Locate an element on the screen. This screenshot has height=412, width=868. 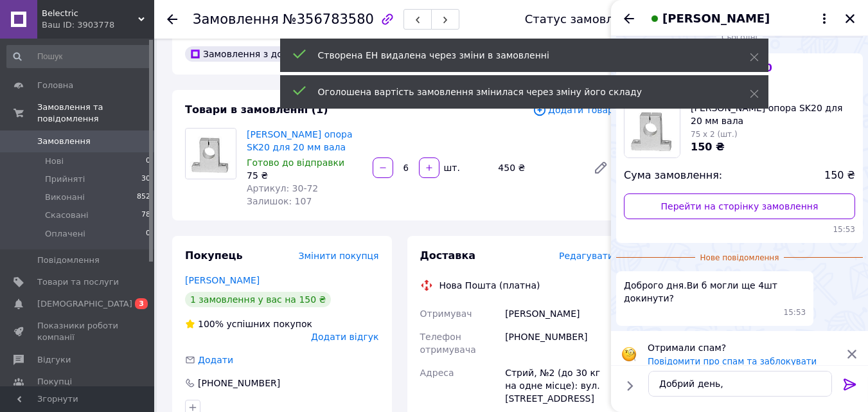
div: 75 ₴ is located at coordinates (305, 175).